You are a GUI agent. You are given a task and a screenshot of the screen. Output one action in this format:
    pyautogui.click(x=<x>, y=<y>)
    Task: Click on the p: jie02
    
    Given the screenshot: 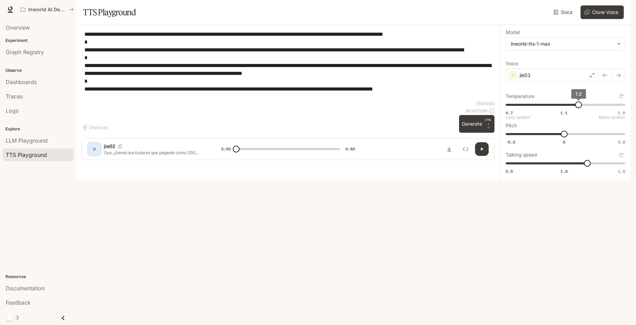 What is the action you would take?
    pyautogui.click(x=110, y=146)
    